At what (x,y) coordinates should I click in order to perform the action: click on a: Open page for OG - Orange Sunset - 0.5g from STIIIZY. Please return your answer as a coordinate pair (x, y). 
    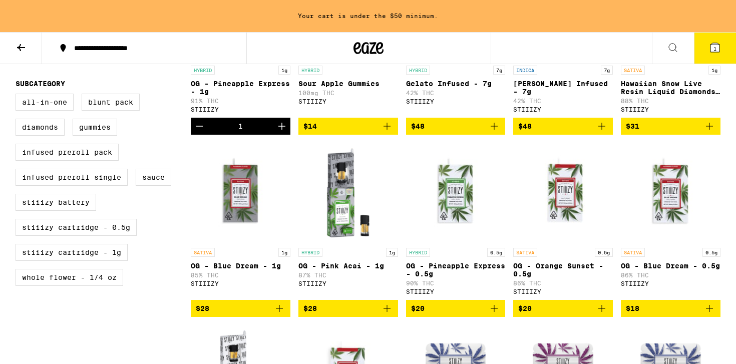
    Looking at the image, I should click on (563, 221).